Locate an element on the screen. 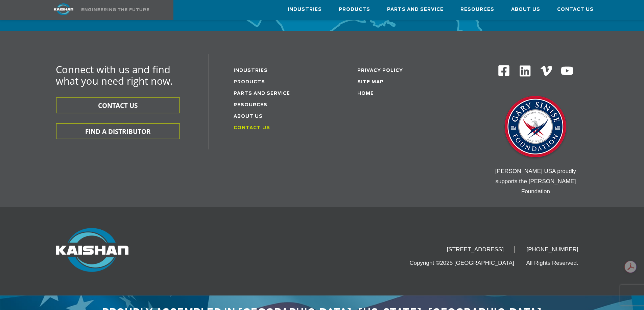 The width and height of the screenshot is (644, 310). img: Engineering the future is located at coordinates (115, 10).